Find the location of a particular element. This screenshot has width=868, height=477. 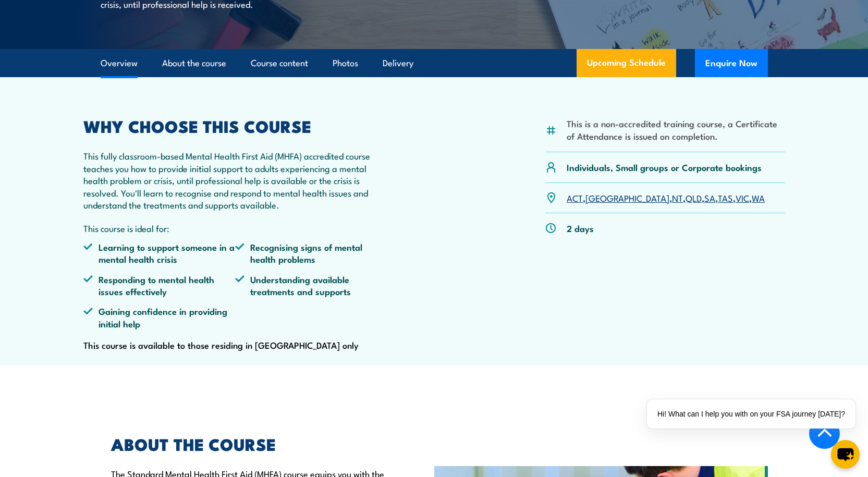

li: Understanding available treatments and supports is located at coordinates (311, 285).